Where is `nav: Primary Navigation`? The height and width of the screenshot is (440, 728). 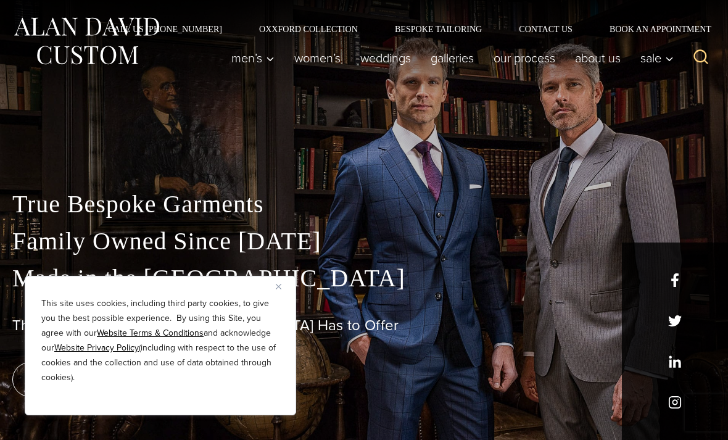
nav: Primary Navigation is located at coordinates (451, 58).